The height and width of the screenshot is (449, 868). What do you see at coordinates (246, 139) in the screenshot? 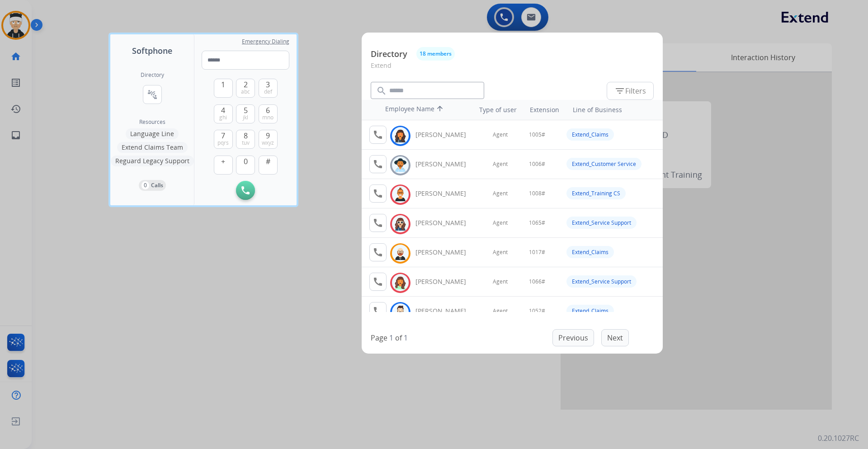
I see `button: 8tuv` at bounding box center [246, 139].